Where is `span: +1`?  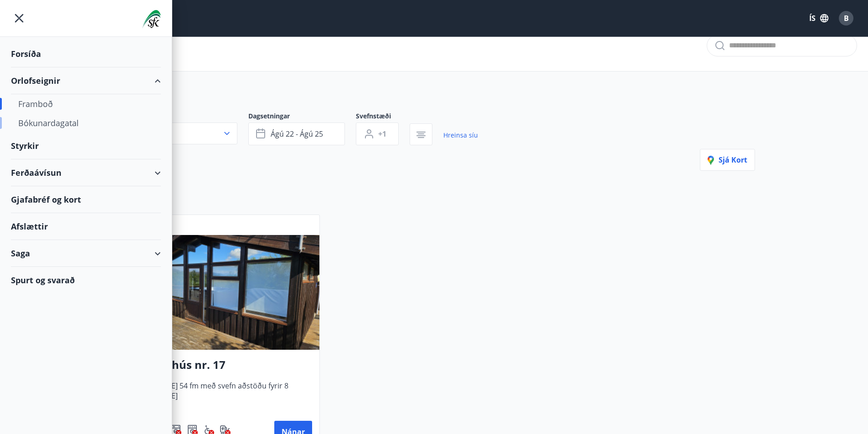
span: +1 is located at coordinates (382, 134).